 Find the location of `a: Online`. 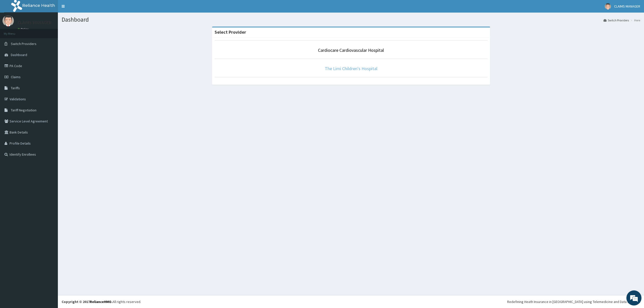

a: Online is located at coordinates (24, 29).